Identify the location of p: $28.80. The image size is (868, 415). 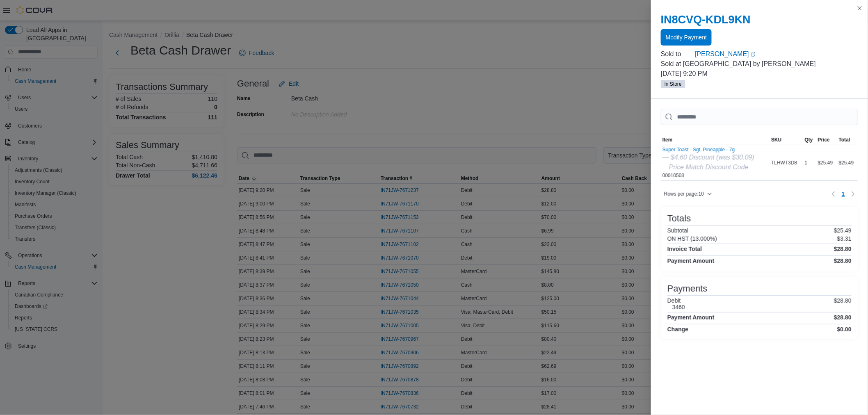
(843, 304).